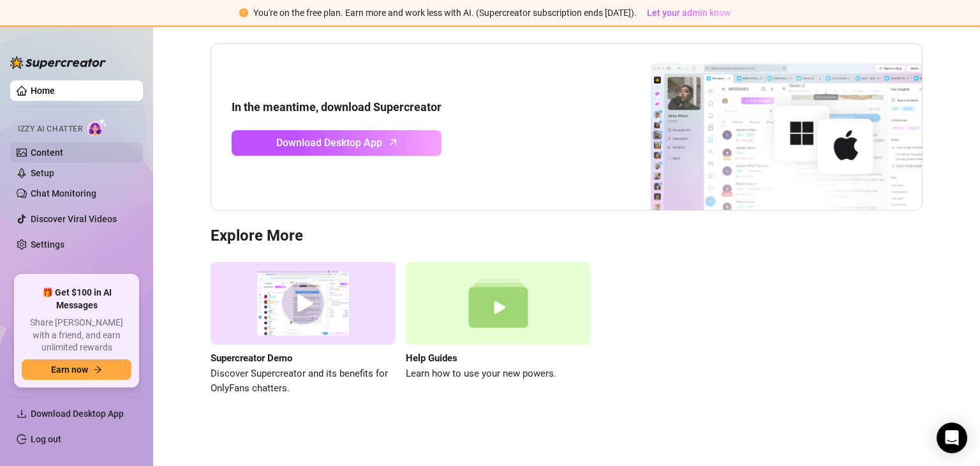 The image size is (980, 466). Describe the element at coordinates (50, 129) in the screenshot. I see `span: Izzy AI Chatter` at that location.